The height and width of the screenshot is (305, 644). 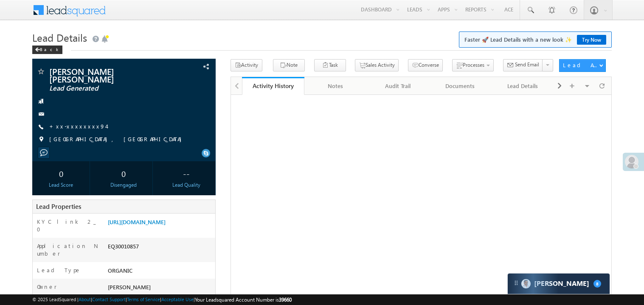 What do you see at coordinates (47, 287) in the screenshot?
I see `label: Owner` at bounding box center [47, 287].